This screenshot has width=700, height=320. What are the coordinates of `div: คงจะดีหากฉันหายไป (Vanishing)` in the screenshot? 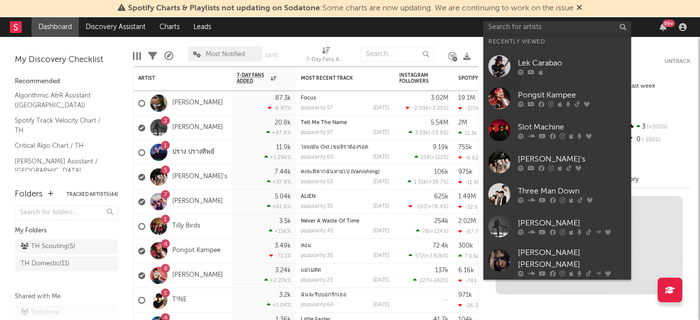 It's located at (345, 172).